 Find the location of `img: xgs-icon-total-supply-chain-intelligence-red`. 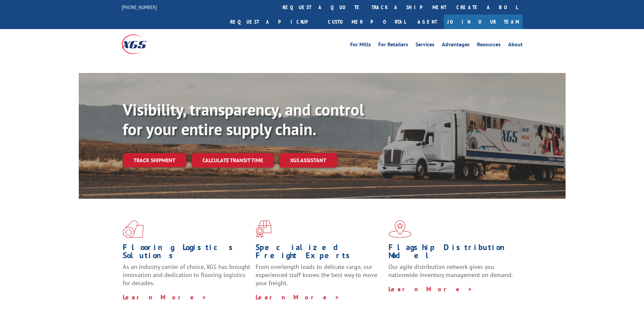

img: xgs-icon-total-supply-chain-intelligence-red is located at coordinates (133, 229).